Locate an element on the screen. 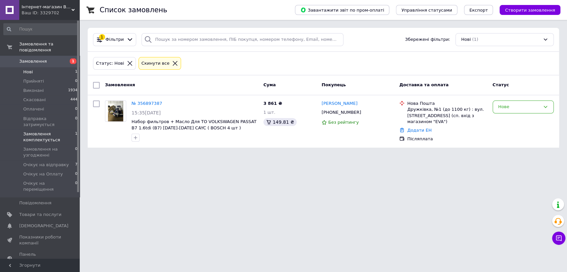 Image resolution: width=567 pixels, height=272 pixels. a: Фото товару is located at coordinates (116, 111).